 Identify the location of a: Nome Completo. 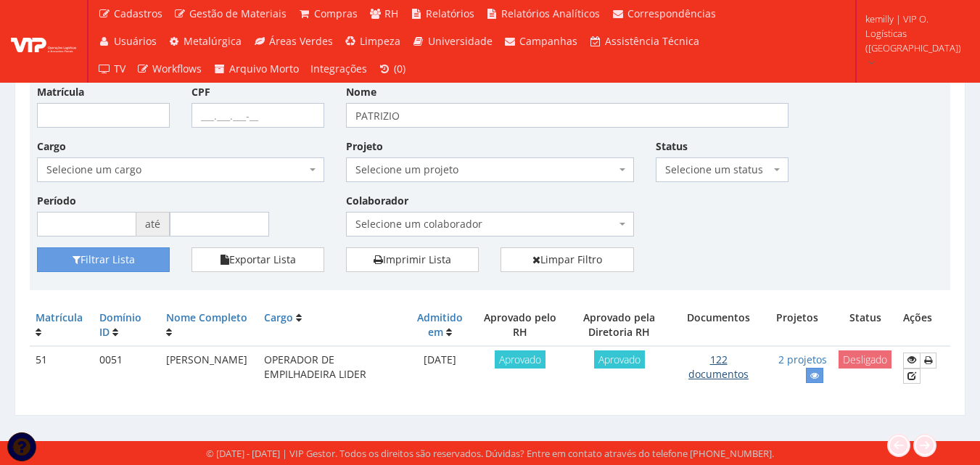
(207, 317).